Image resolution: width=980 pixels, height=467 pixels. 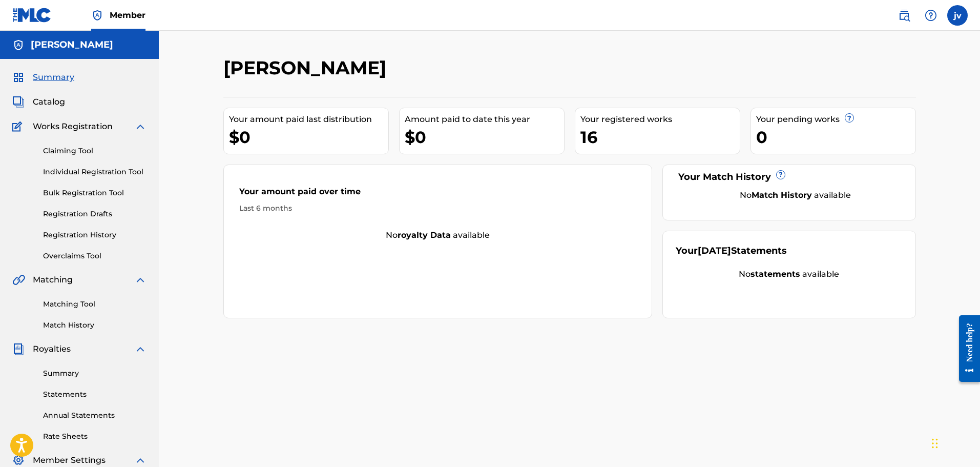 I want to click on a: Registration Drafts, so click(x=95, y=214).